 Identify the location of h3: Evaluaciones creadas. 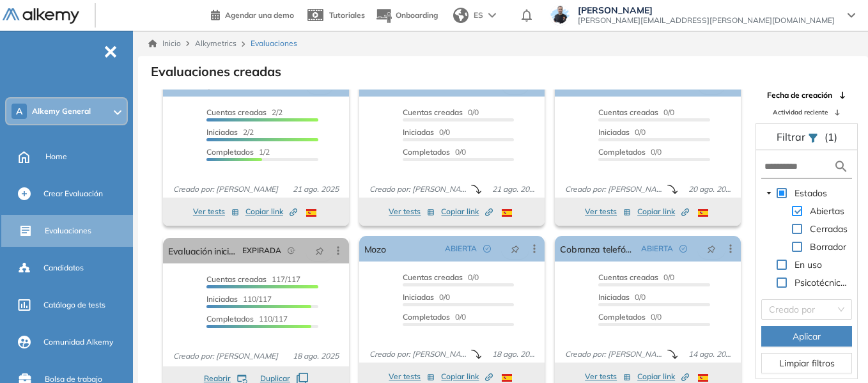
(216, 72).